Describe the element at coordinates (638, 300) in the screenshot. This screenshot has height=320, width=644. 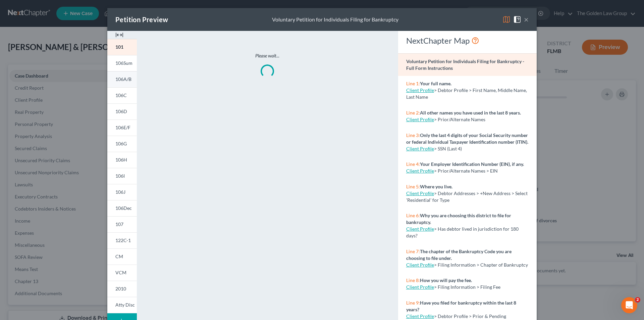
I see `span: 2` at that location.